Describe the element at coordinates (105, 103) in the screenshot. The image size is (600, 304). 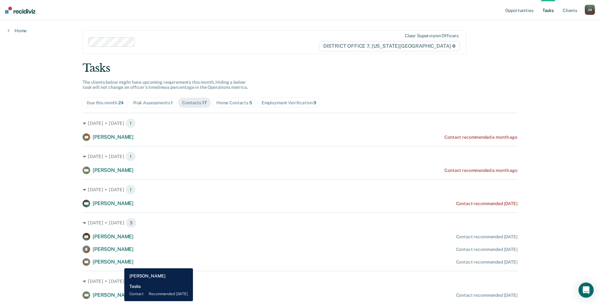
I see `div: Due this month` at that location.